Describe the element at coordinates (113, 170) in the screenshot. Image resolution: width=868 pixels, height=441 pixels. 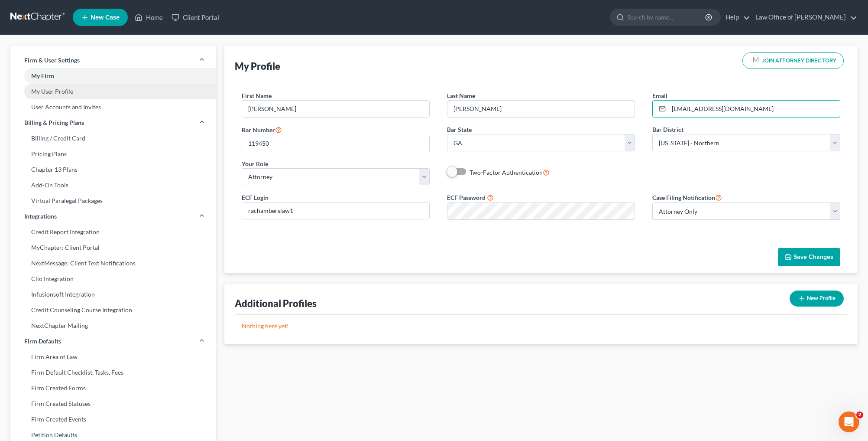
I see `a: Chapter 13 Plans` at that location.